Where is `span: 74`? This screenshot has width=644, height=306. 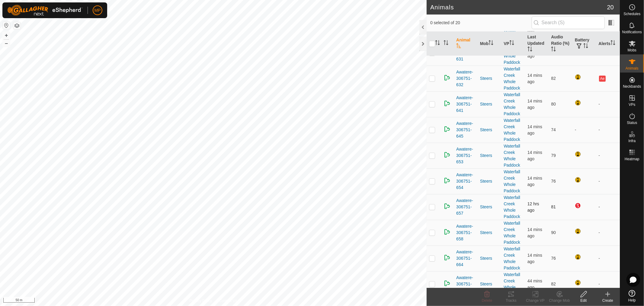 span: 74 is located at coordinates (554, 130).